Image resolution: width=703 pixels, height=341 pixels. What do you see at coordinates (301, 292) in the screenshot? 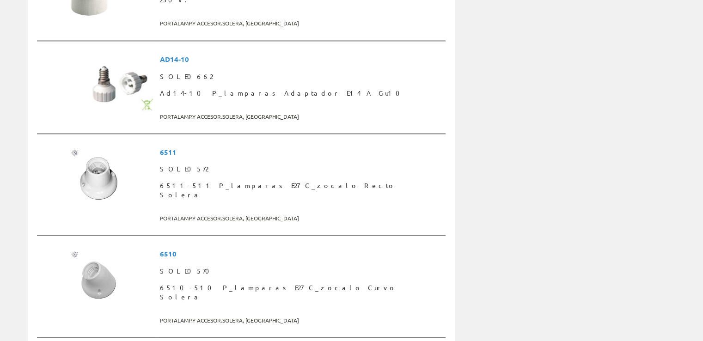
I see `span: 6510-510 P_lamparas E27 C_zocalo Curvo Solera` at bounding box center [301, 292].